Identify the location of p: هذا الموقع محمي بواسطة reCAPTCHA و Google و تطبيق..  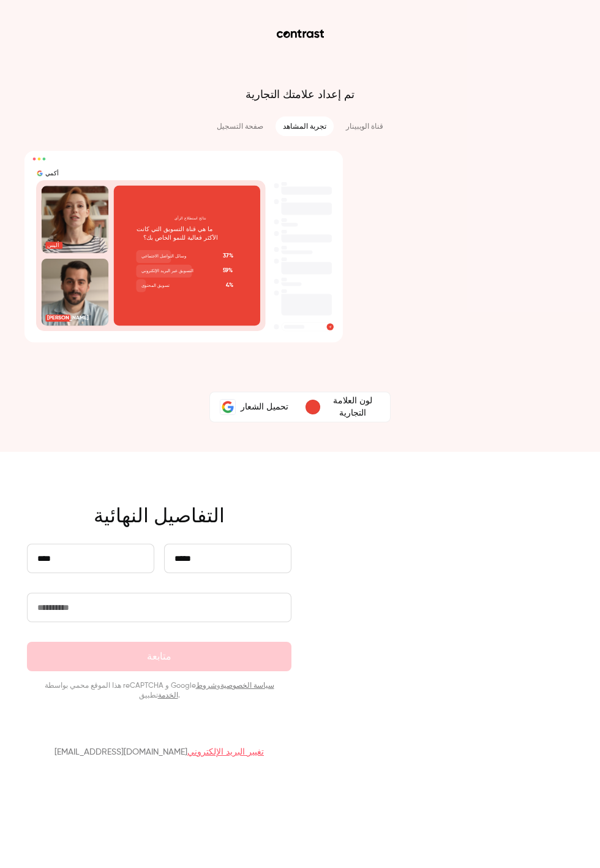
(160, 691).